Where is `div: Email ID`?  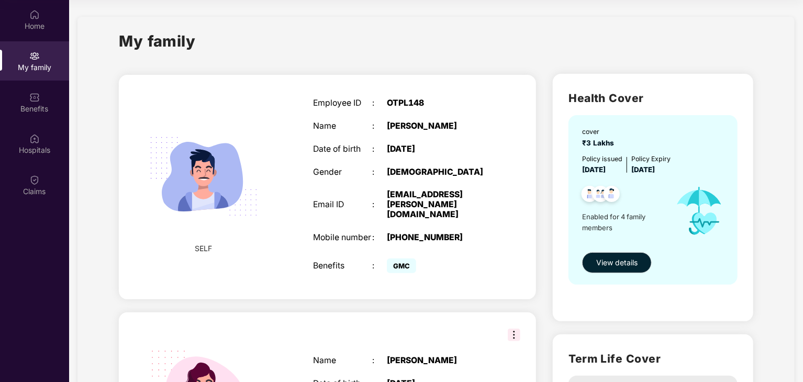 div: Email ID is located at coordinates (342, 205).